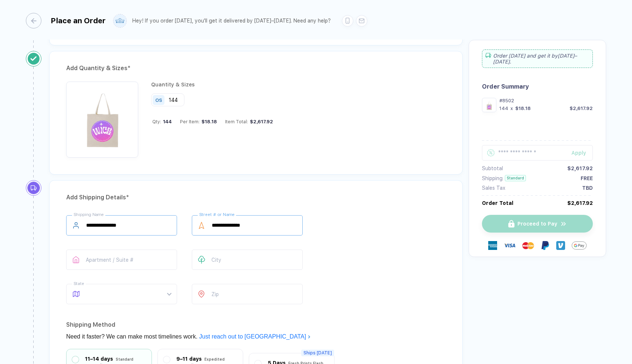 Image resolution: width=632 pixels, height=364 pixels. What do you see at coordinates (561, 246) in the screenshot?
I see `img: Venmo` at bounding box center [561, 246].